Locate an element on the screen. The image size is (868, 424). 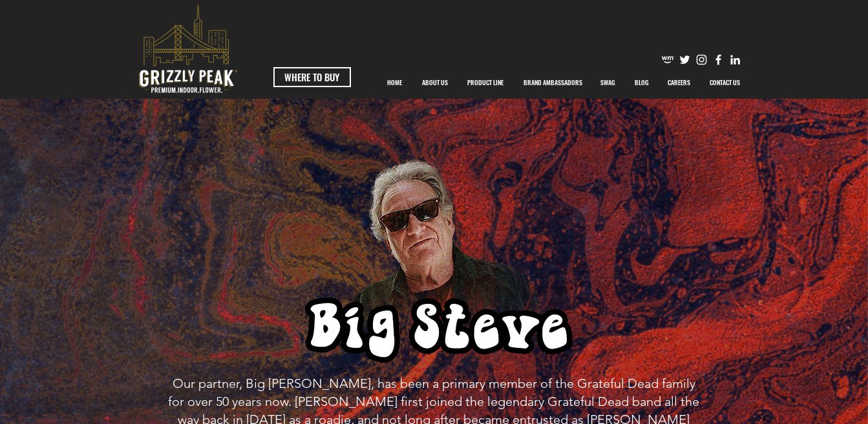
a: PRODUCT LINE is located at coordinates (485, 83).